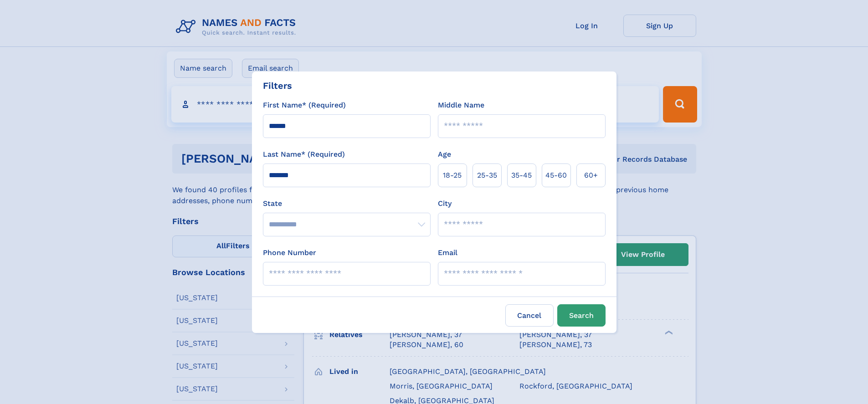 The height and width of the screenshot is (404, 868). What do you see at coordinates (521, 175) in the screenshot?
I see `span: 35‑45` at bounding box center [521, 175].